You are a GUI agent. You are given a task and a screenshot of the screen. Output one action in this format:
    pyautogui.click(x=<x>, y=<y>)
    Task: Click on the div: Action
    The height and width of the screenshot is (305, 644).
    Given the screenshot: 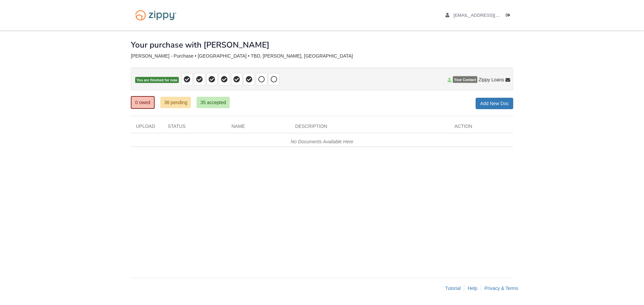 What is the action you would take?
    pyautogui.click(x=481, y=128)
    